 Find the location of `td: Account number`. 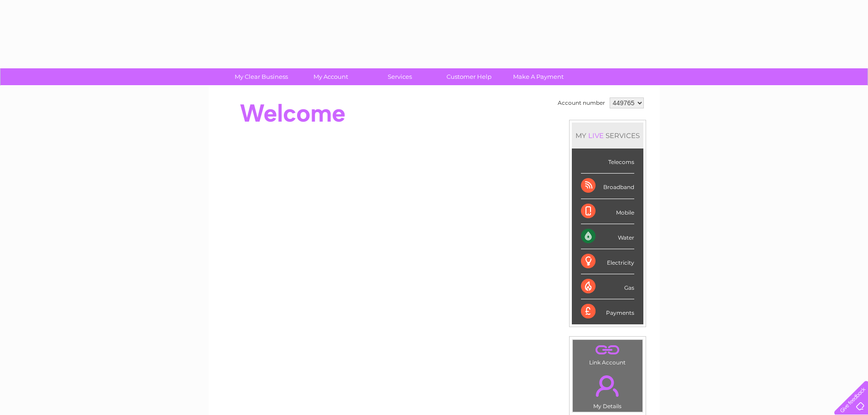

td: Account number is located at coordinates (581, 103).